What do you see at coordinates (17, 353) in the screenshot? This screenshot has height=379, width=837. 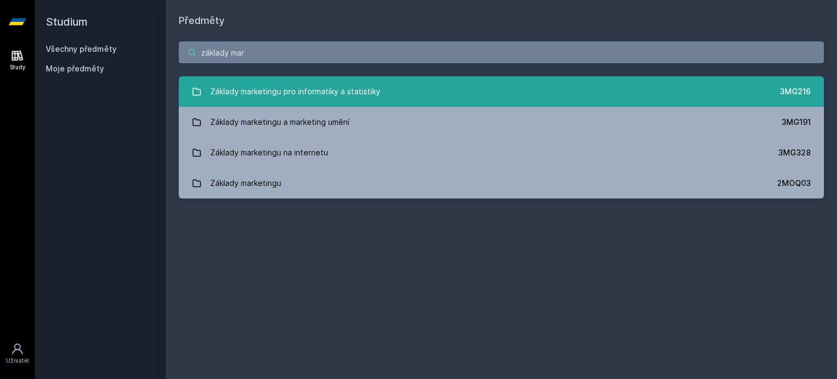 I see `a: Uživatel` at bounding box center [17, 353].